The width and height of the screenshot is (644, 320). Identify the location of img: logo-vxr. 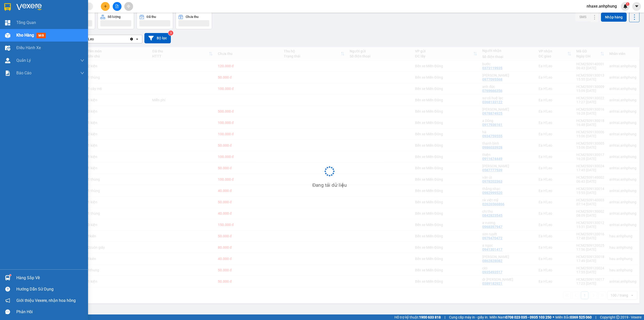
(7, 7).